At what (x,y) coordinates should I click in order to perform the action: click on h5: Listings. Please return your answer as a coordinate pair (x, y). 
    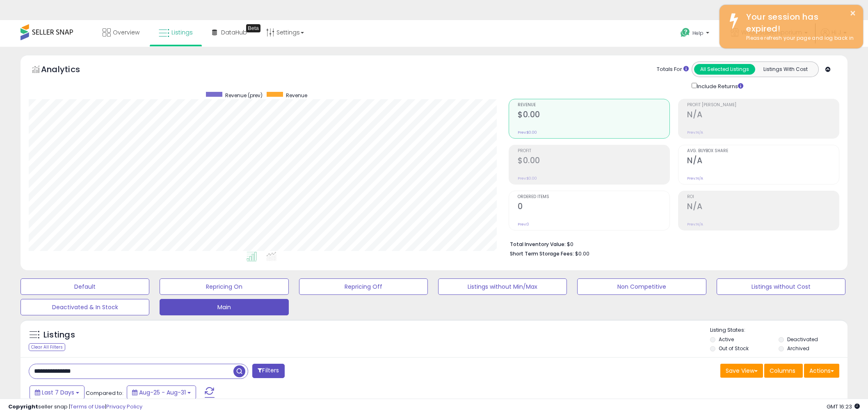
    Looking at the image, I should click on (59, 335).